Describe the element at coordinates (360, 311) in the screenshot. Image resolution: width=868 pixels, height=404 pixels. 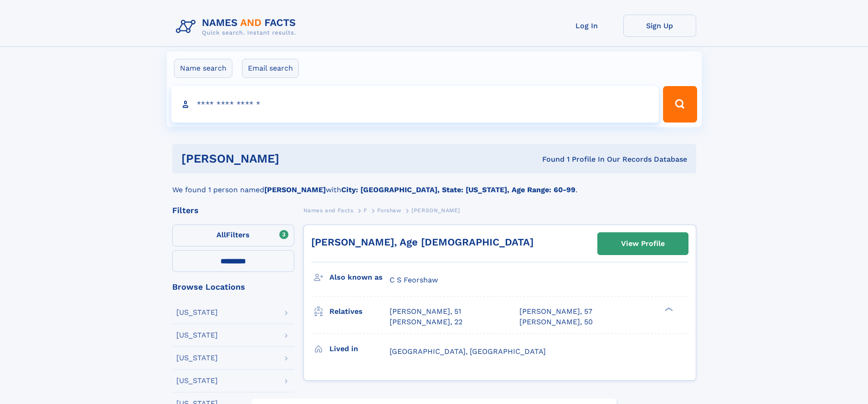
I see `h3: Relatives` at that location.